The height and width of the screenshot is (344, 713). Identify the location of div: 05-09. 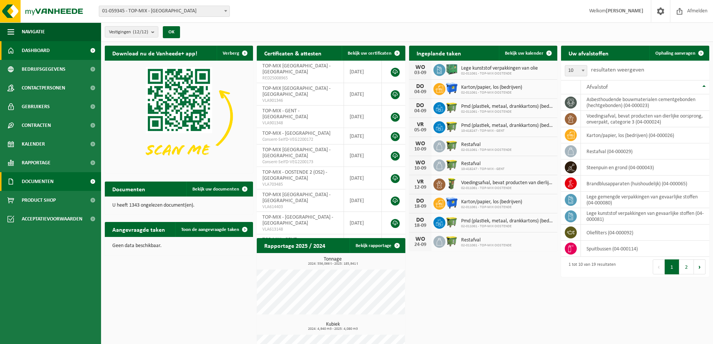
(420, 130).